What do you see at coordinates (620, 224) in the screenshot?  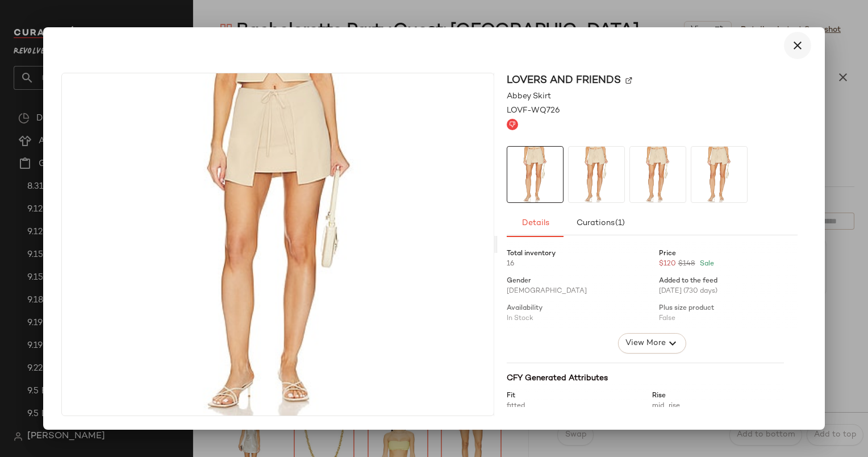 I see `span: (1)` at bounding box center [620, 224].